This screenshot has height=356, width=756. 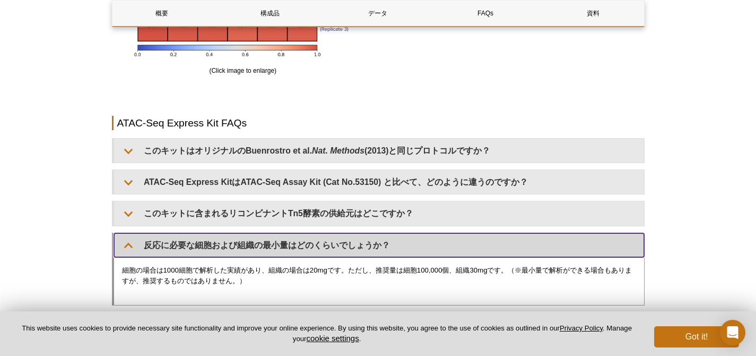 What do you see at coordinates (332, 337) in the screenshot?
I see `button: cookie settings` at bounding box center [332, 337].